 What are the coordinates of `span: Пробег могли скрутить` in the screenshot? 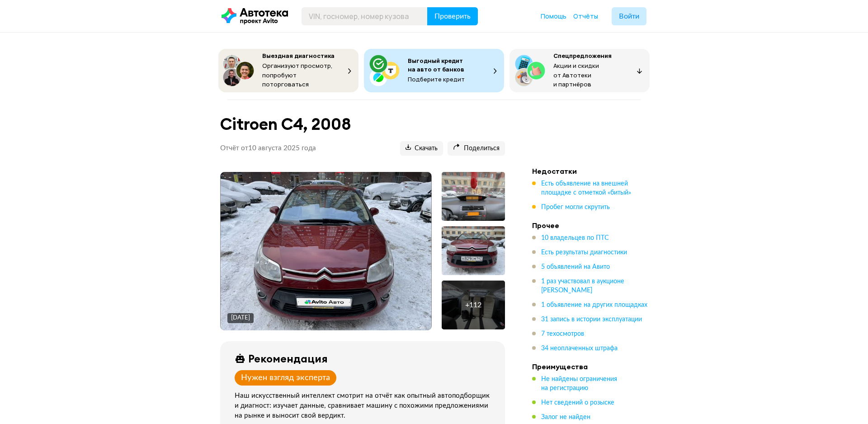 It's located at (575, 207).